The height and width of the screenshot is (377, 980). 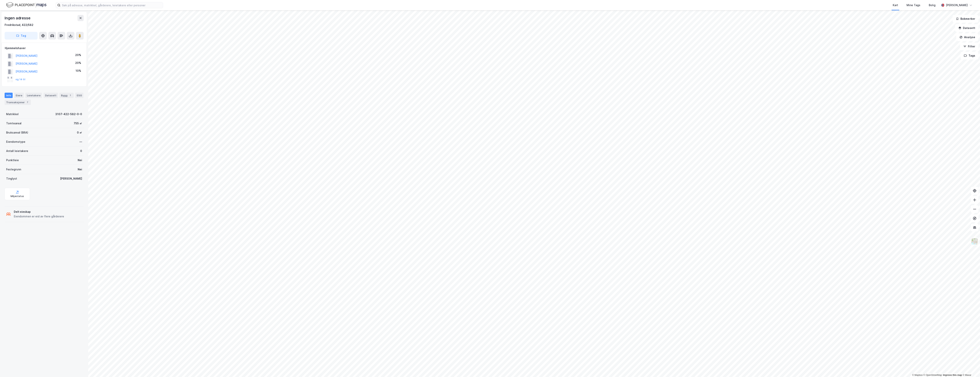 What do you see at coordinates (111, 5) in the screenshot?
I see `input: Søk på adresse, matrikkel, gårdeiere, leietakere eller personer` at bounding box center [111, 5].